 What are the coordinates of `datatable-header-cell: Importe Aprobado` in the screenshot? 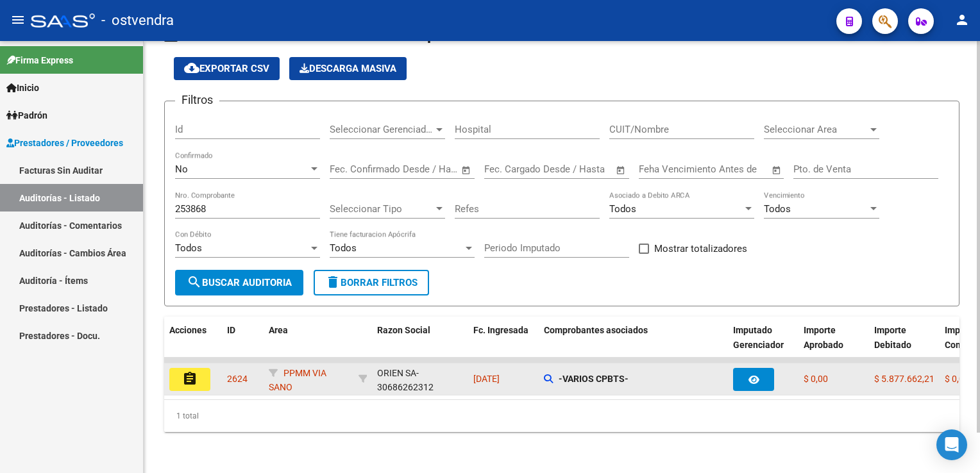 It's located at (834, 345).